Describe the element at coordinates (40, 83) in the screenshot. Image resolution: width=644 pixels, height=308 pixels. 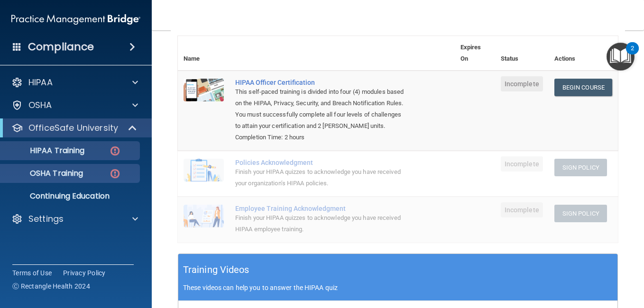
I see `p: HIPAA` at that location.